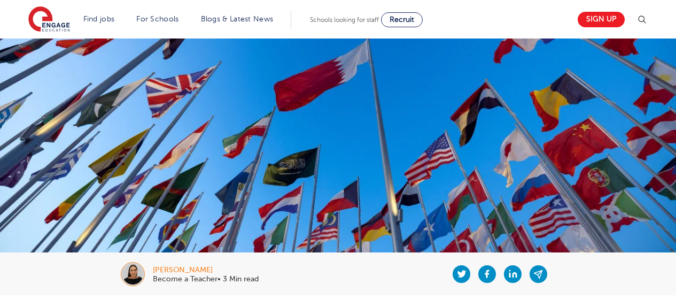 The image size is (676, 299). What do you see at coordinates (602, 19) in the screenshot?
I see `a: Sign up` at bounding box center [602, 19].